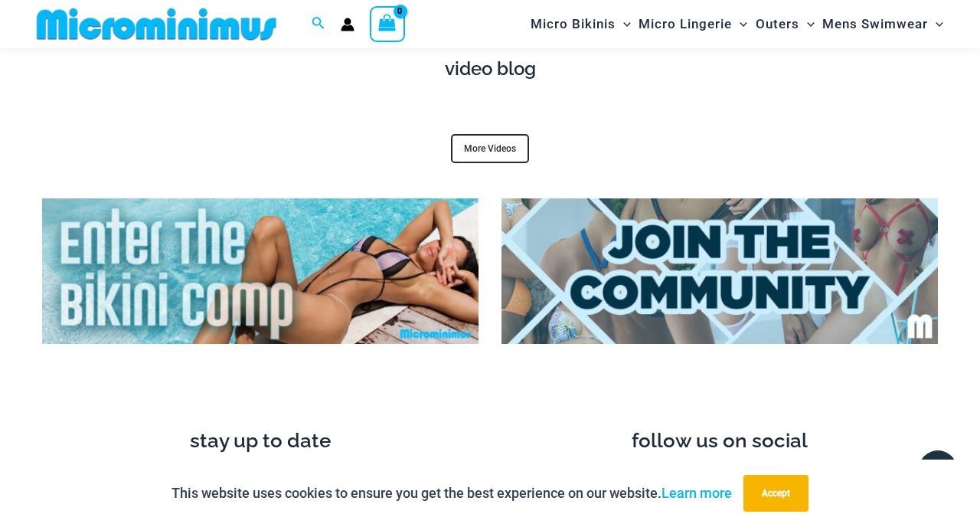 The width and height of the screenshot is (980, 527). Describe the element at coordinates (260, 271) in the screenshot. I see `img: Enter Bikini Comp` at that location.